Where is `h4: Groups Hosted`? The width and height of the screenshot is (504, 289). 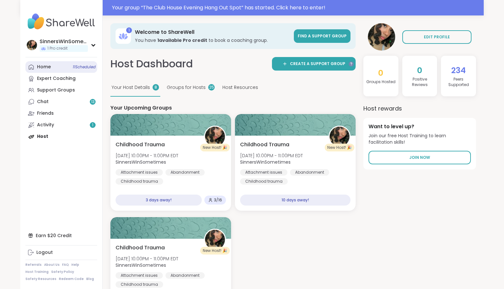
h4: Groups Hosted is located at coordinates (381, 82).